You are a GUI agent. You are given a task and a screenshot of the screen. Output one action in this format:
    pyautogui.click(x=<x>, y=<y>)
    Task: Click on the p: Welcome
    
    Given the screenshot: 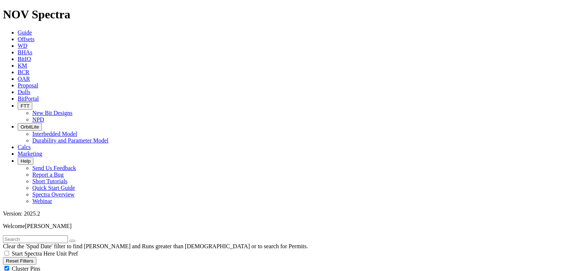 What is the action you would take?
    pyautogui.click(x=280, y=226)
    